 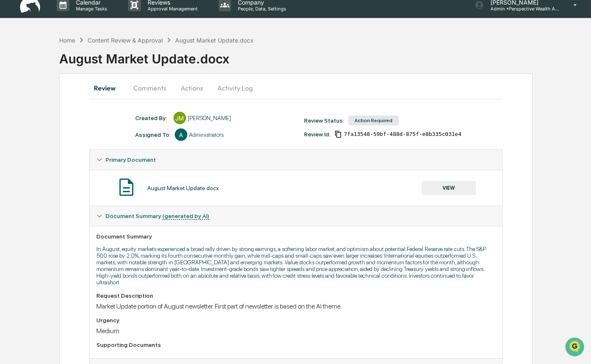 I want to click on div: Home, so click(x=67, y=40).